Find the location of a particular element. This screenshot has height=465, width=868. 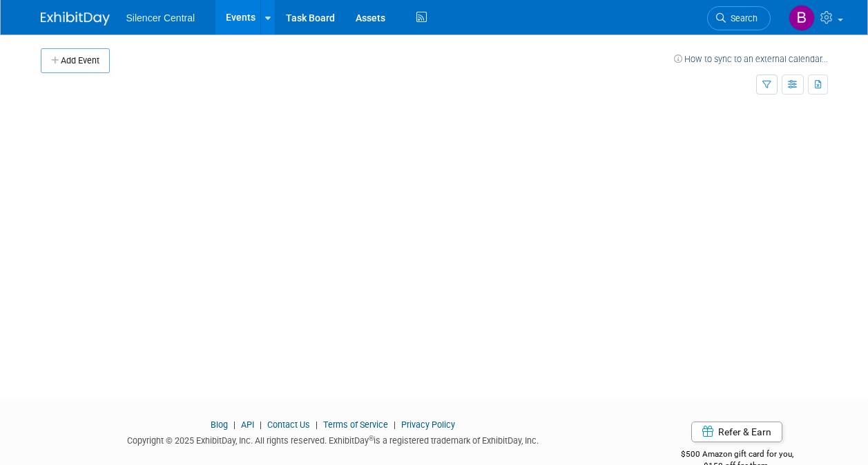

a: Search is located at coordinates (739, 18).